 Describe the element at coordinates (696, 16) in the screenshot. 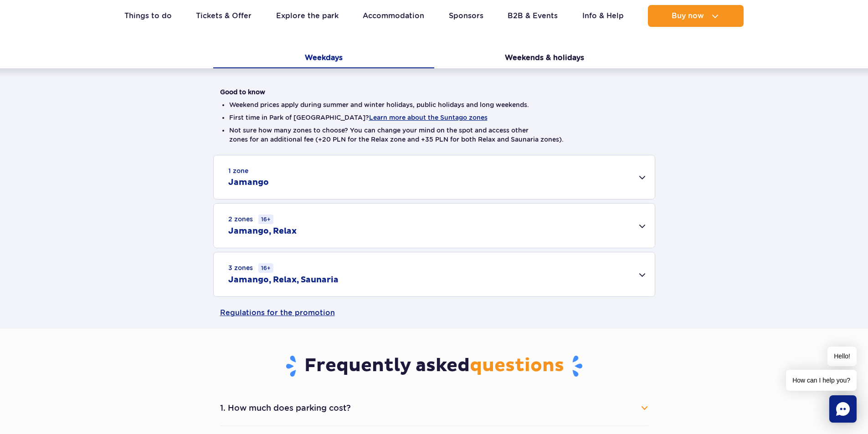

I see `button: Buy now` at that location.